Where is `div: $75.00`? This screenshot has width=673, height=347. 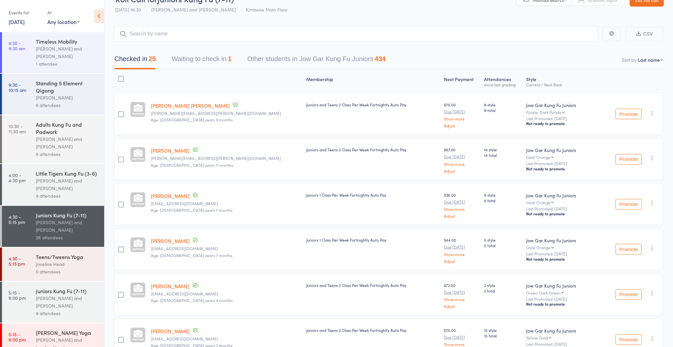
div: $75.00 is located at coordinates (461, 115).